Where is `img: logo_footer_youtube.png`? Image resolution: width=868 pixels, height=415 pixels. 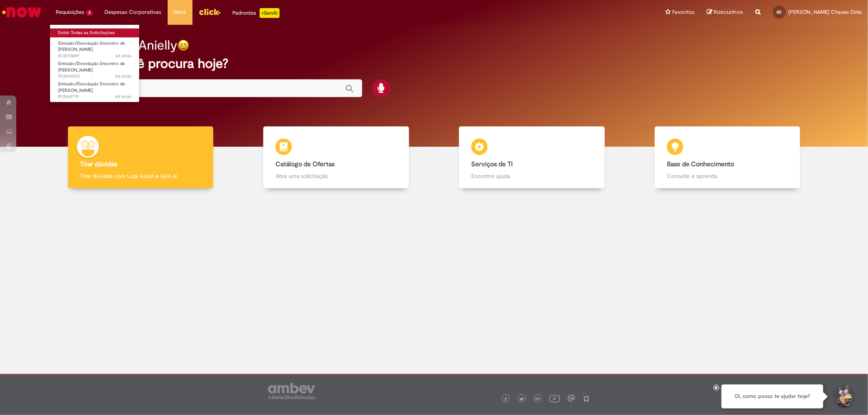 img: logo_footer_youtube.png is located at coordinates (554, 399).